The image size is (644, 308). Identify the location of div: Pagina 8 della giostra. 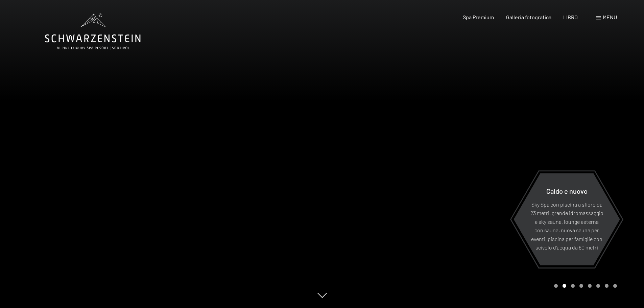
(615, 285).